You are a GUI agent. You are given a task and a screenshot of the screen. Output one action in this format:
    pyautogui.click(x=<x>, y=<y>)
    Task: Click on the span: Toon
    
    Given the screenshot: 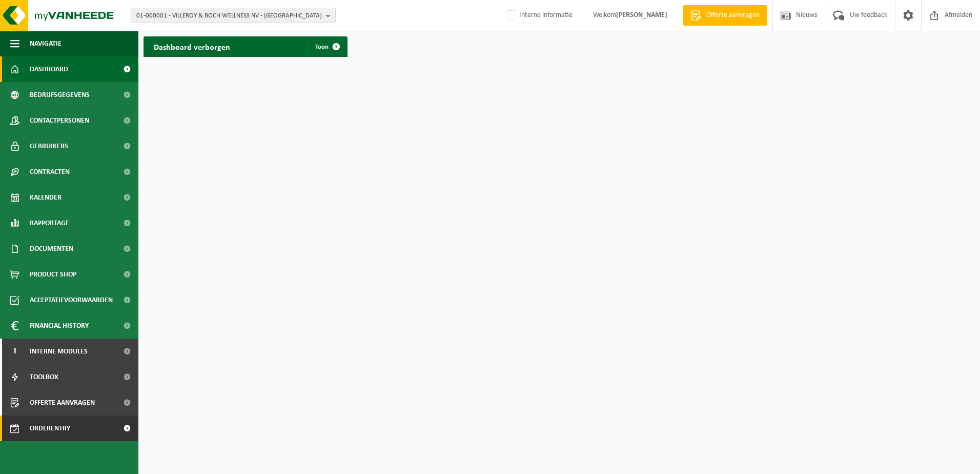 What is the action you would take?
    pyautogui.click(x=322, y=47)
    